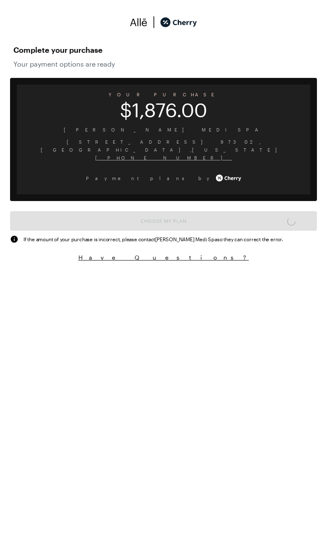 This screenshot has height=547, width=327. What do you see at coordinates (163, 94) in the screenshot?
I see `span: YOUR PURCHASE` at bounding box center [163, 94].